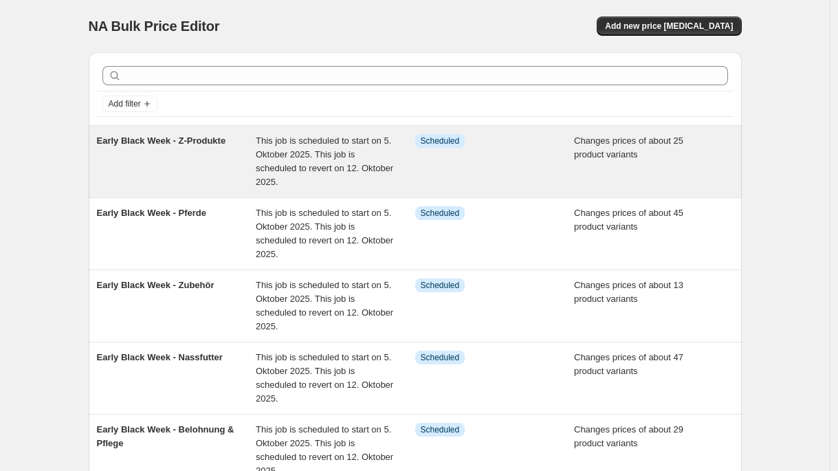  What do you see at coordinates (155, 285) in the screenshot?
I see `span: Early Black Week - Zubehör` at bounding box center [155, 285].